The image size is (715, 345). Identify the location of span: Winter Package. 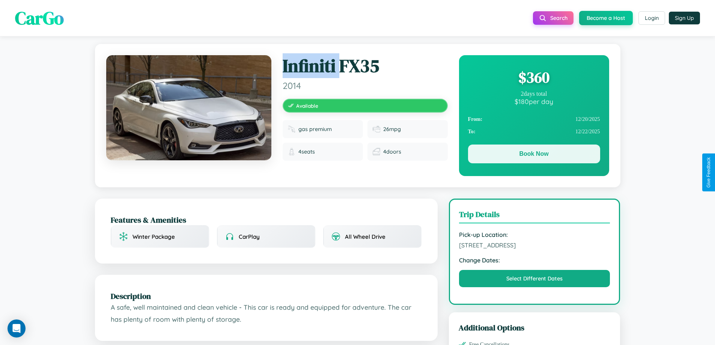
(154, 237).